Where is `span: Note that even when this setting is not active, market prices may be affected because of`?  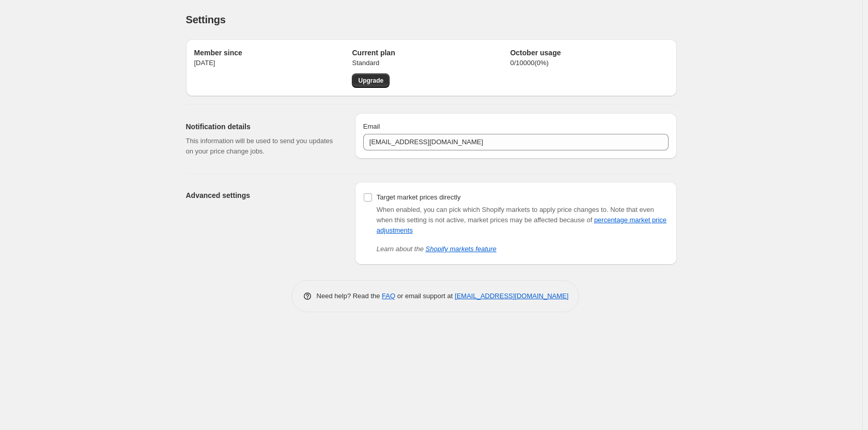
span: Note that even when this setting is not active, market prices may be affected because of is located at coordinates (521, 219).